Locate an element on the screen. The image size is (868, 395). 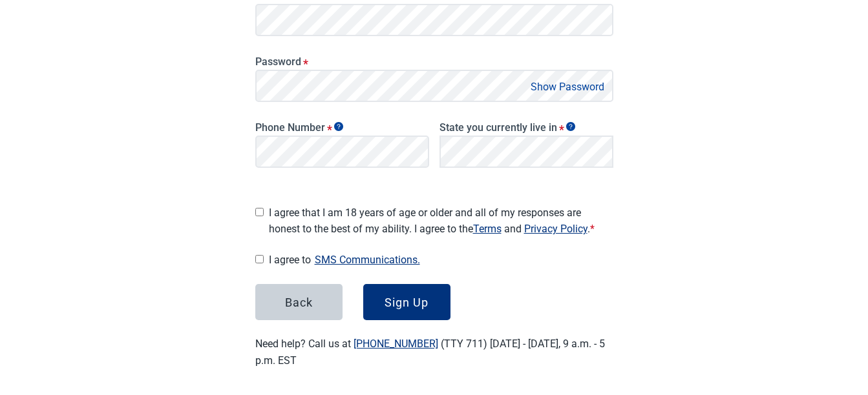
a: Read our Terms of Service is located at coordinates (487, 229).